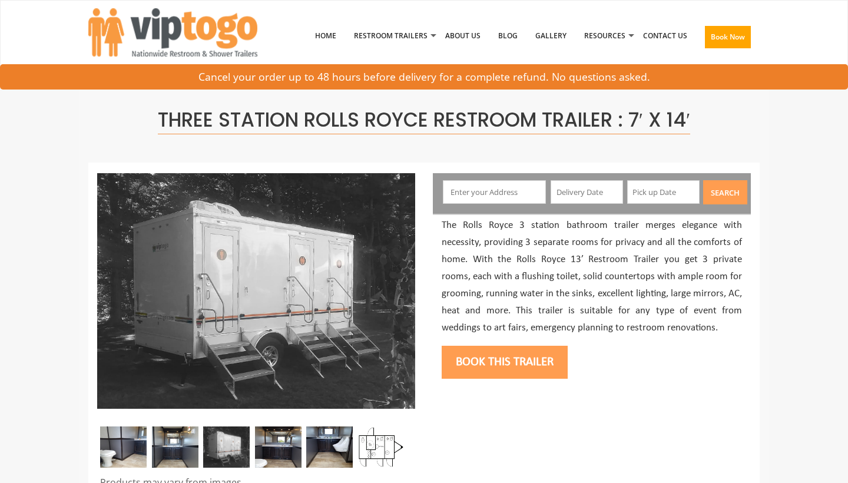  Describe the element at coordinates (592, 277) in the screenshot. I see `p: The Rolls Royce 3 station bathroom trailer merges elegance with necessity, providing 3 separate r...` at that location.